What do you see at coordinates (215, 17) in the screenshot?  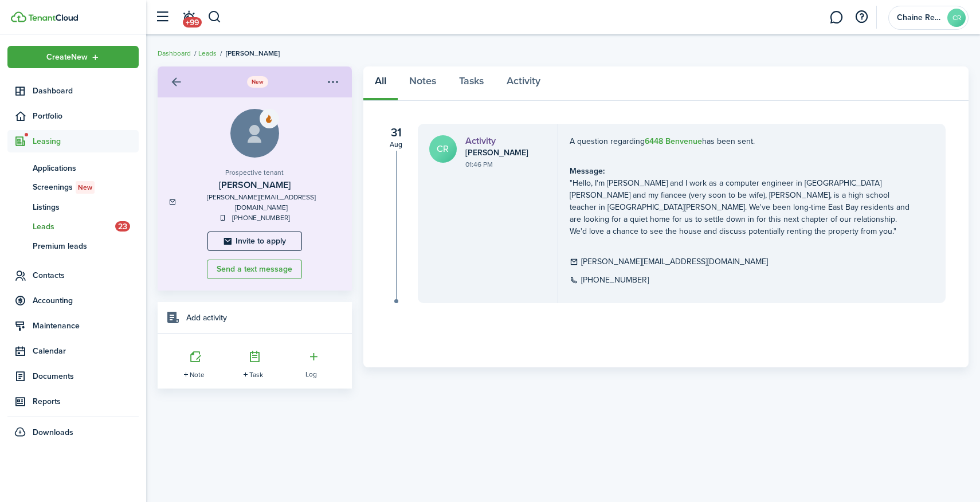 I see `button: Search` at bounding box center [215, 17].